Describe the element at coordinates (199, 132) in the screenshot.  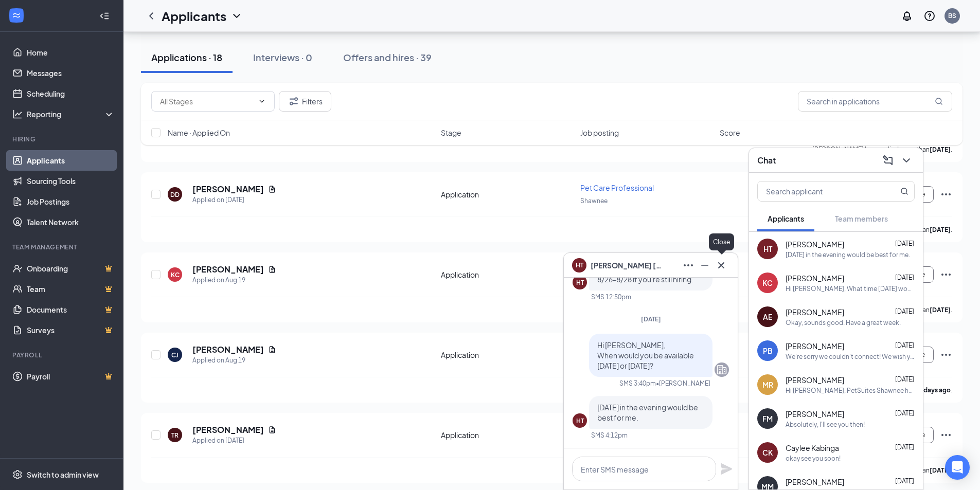
I see `span: Name · Applied On` at that location.